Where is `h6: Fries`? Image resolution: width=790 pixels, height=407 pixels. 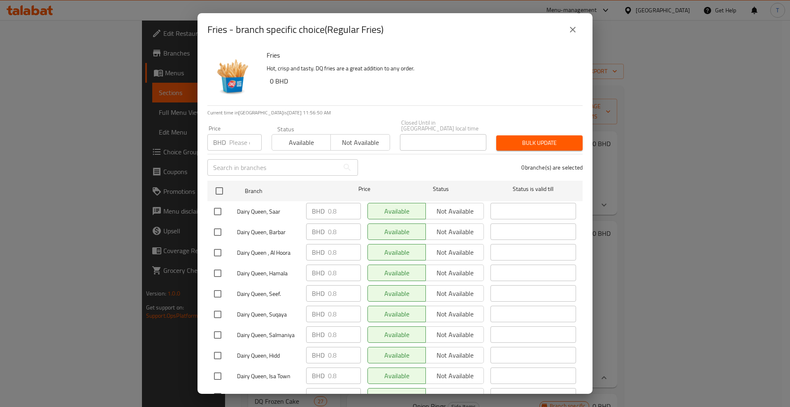
h6: Fries is located at coordinates (421, 55).